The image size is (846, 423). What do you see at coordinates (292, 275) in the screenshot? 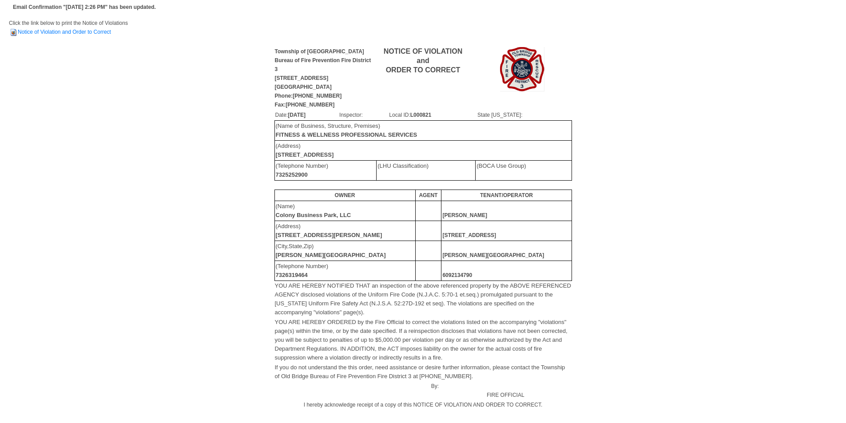
I see `b: 7326319464` at bounding box center [292, 275].